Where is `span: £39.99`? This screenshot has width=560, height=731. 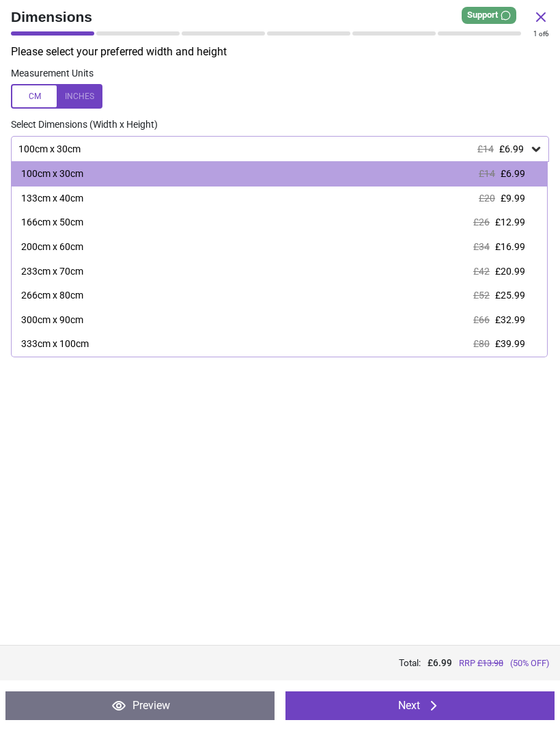
span: £39.99 is located at coordinates (511, 344).